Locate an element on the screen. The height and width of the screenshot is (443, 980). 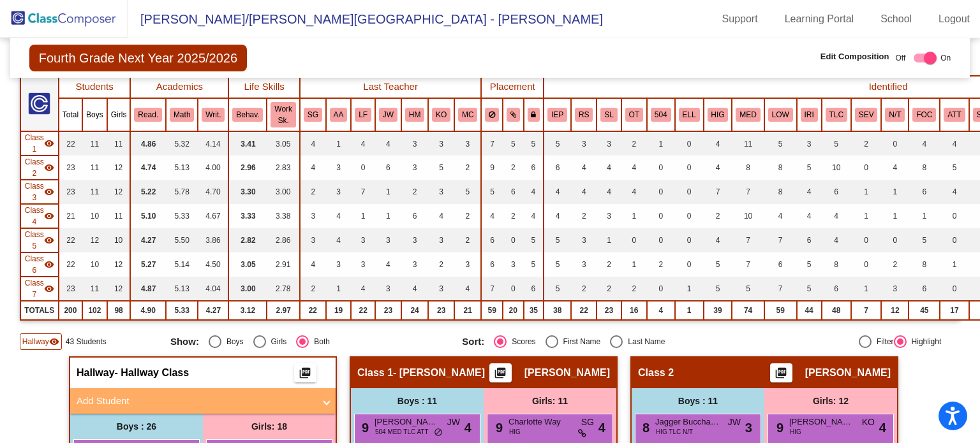
a: School is located at coordinates (896, 19).